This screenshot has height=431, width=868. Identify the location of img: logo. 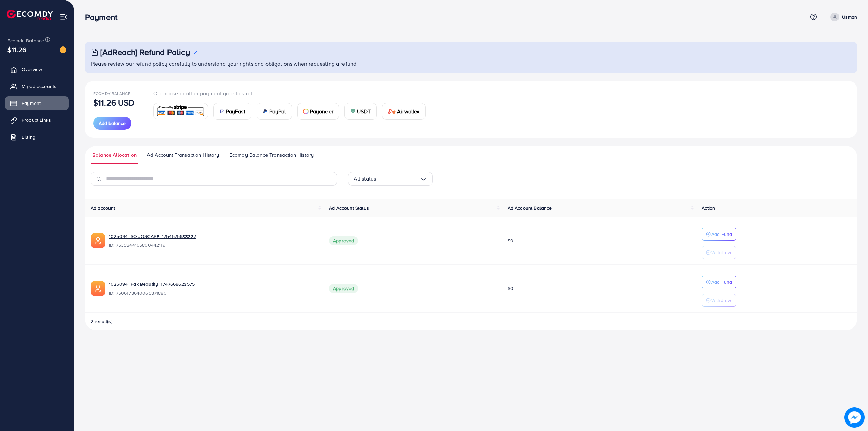
(30, 15).